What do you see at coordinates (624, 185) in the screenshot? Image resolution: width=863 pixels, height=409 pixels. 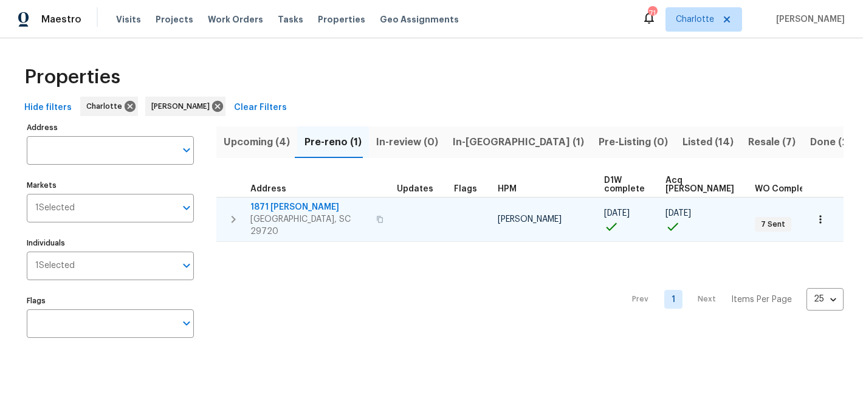 I see `span: D1W complete` at bounding box center [624, 185].